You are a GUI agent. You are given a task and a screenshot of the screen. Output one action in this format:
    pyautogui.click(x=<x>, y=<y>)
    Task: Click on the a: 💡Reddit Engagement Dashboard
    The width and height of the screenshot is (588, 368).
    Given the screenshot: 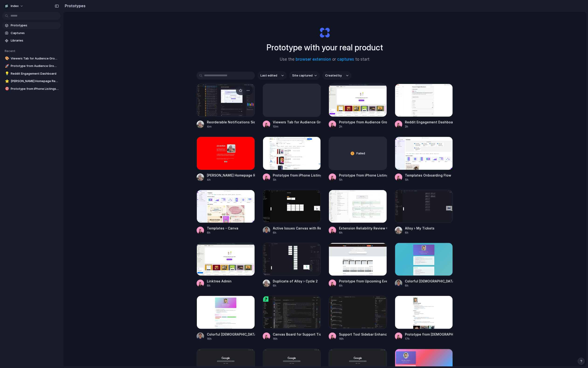 What is the action you would take?
    pyautogui.click(x=31, y=74)
    